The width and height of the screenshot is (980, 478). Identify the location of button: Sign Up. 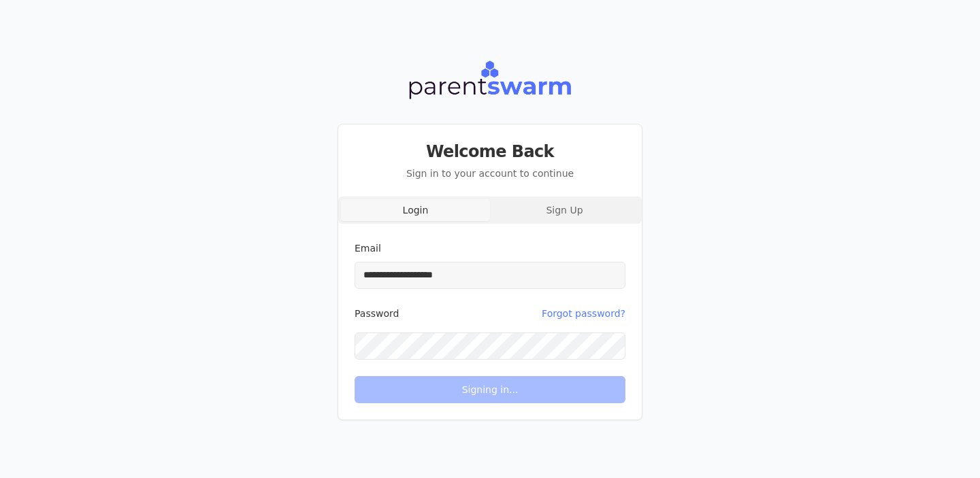
(564, 210).